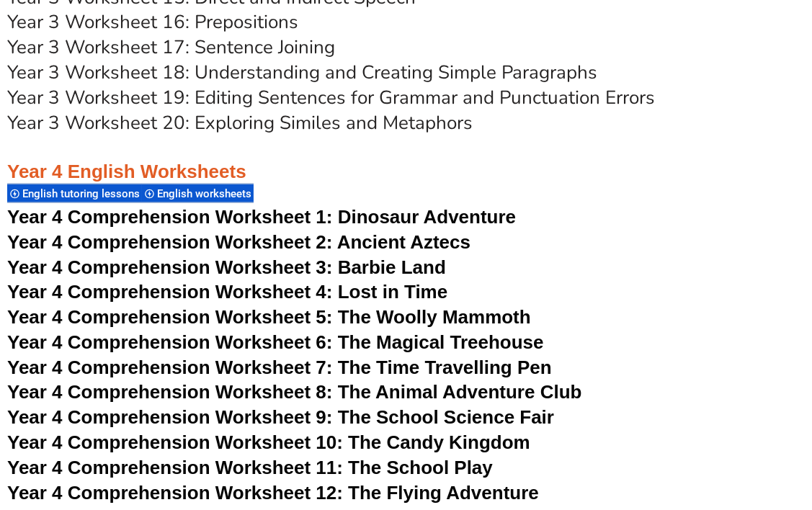  I want to click on a: Year 3 Worksheet 20: Exploring Similes and Metaphors, so click(240, 122).